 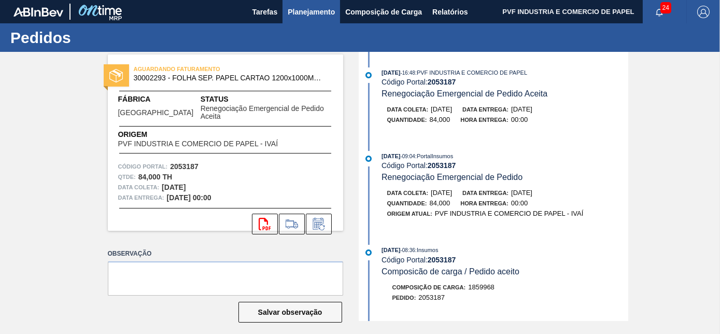 What do you see at coordinates (266, 99) in the screenshot?
I see `span: Status` at bounding box center [266, 99].